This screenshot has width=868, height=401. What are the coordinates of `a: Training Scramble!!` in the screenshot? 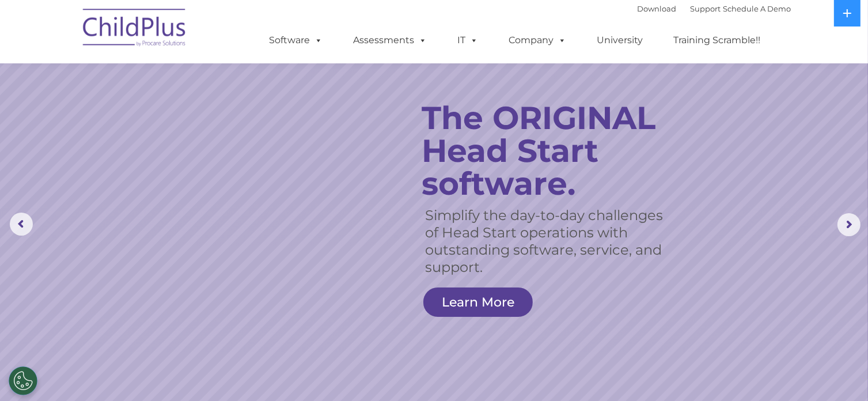 It's located at (717, 41).